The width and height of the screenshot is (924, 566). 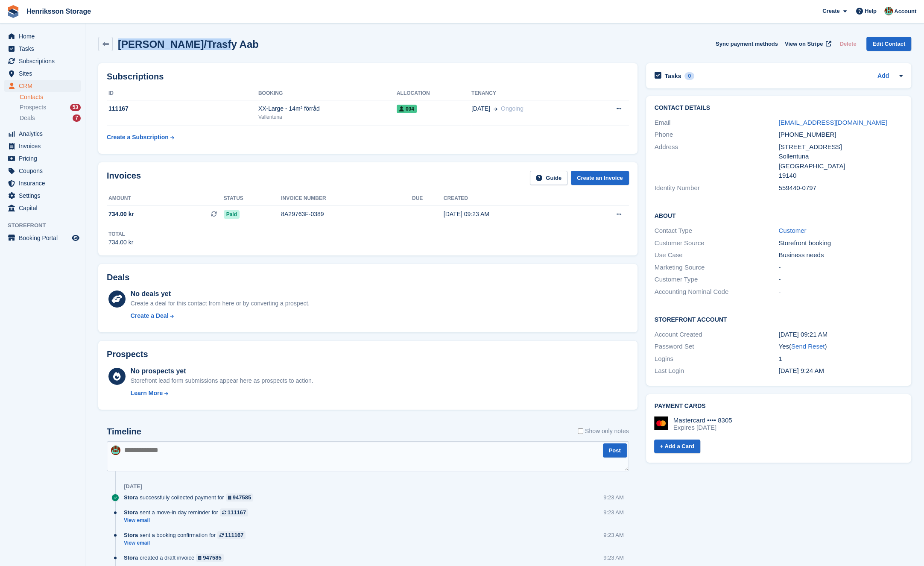 What do you see at coordinates (716, 187) in the screenshot?
I see `div: Identity Number` at bounding box center [716, 187].